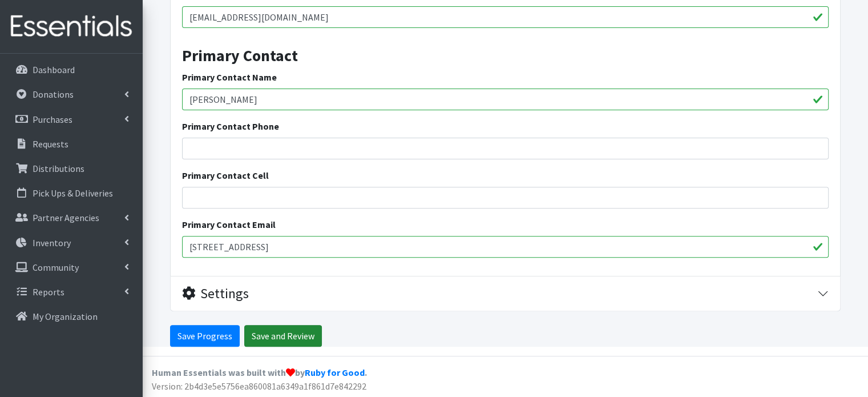 The width and height of the screenshot is (868, 397). What do you see at coordinates (72, 218) in the screenshot?
I see `a: Partner Agencies` at bounding box center [72, 218].